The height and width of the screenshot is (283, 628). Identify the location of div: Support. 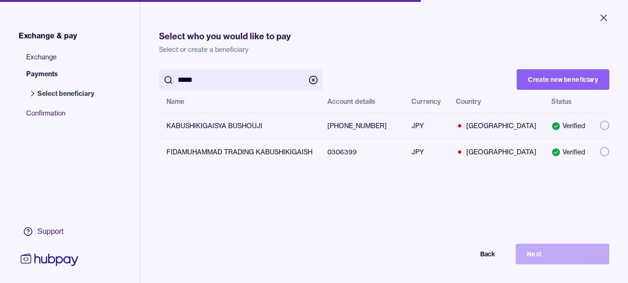
(50, 231).